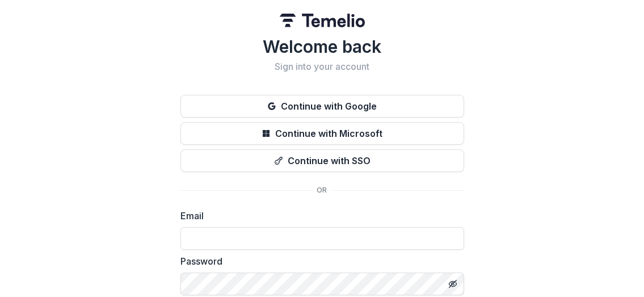 The image size is (644, 297). I want to click on button: Continue with Google, so click(322, 106).